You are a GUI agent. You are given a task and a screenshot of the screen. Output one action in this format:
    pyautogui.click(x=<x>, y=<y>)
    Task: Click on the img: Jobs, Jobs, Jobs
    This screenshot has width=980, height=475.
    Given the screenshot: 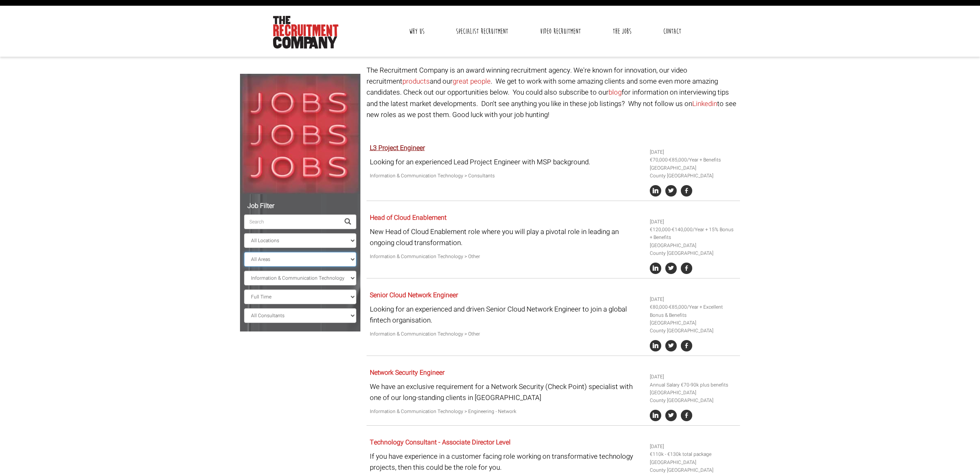 What is the action you would take?
    pyautogui.click(x=300, y=134)
    